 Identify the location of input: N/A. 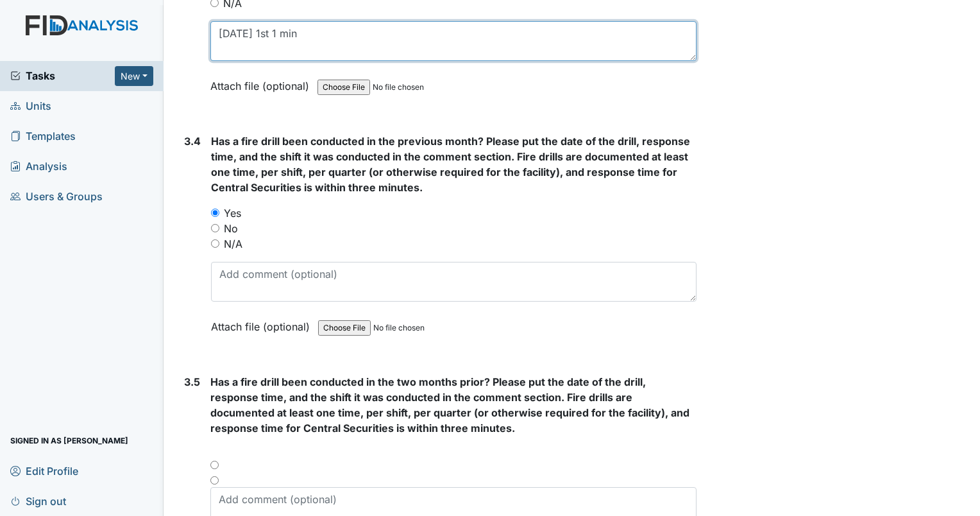
(215, 243).